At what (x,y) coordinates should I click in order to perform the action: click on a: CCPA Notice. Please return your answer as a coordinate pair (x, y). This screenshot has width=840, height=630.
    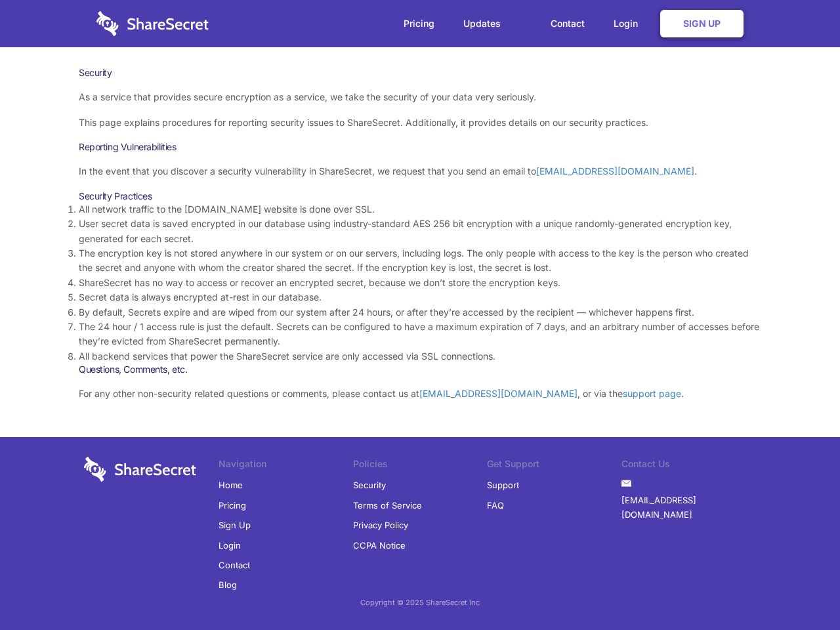
    Looking at the image, I should click on (379, 545).